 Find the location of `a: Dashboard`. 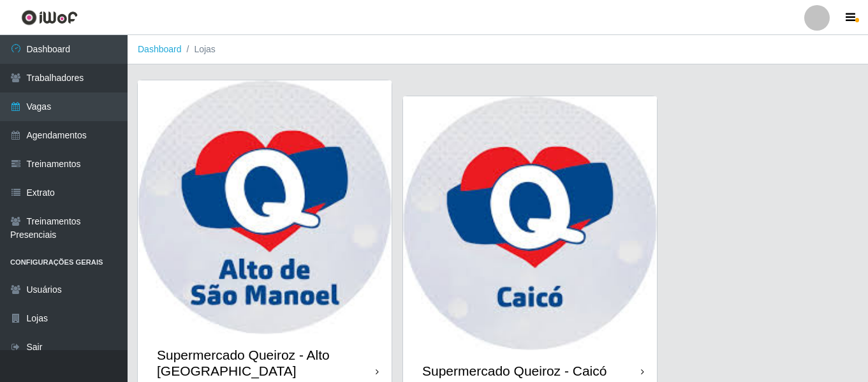

a: Dashboard is located at coordinates (160, 49).